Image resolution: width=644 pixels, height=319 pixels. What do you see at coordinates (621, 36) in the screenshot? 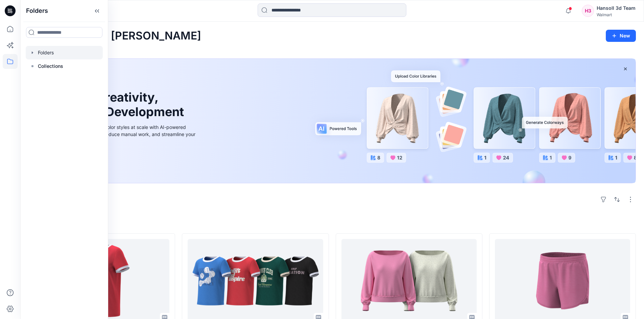
I see `button: New` at bounding box center [621, 36].